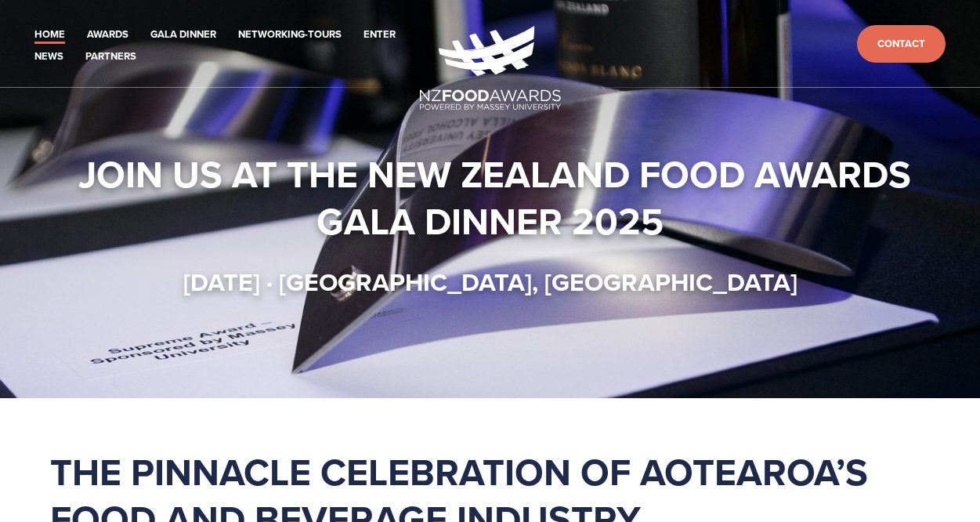 This screenshot has width=980, height=522. I want to click on a: Home, so click(50, 35).